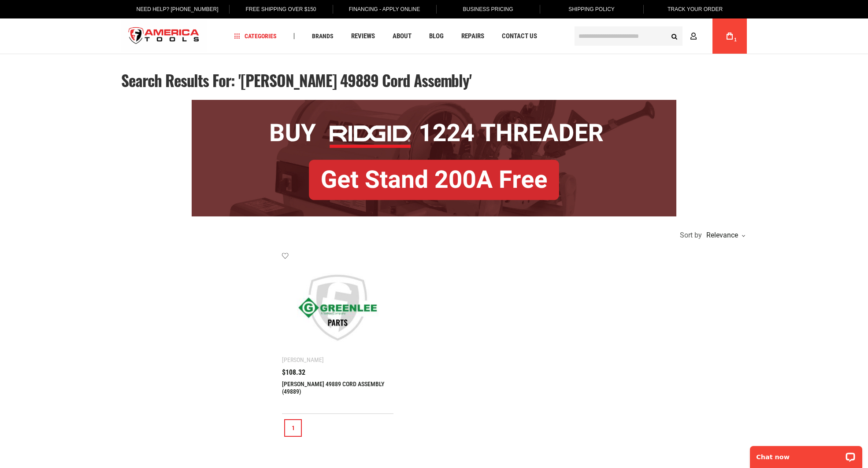 The height and width of the screenshot is (468, 868). I want to click on a: Categories, so click(256, 36).